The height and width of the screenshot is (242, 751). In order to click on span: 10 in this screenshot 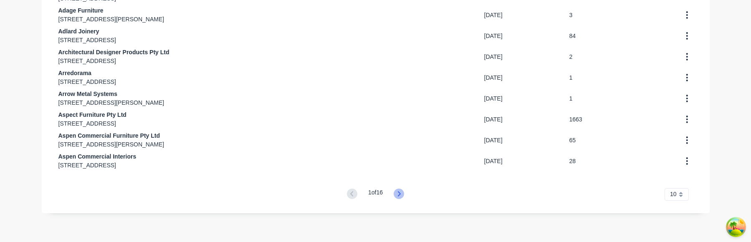, I will do `click(673, 194)`.